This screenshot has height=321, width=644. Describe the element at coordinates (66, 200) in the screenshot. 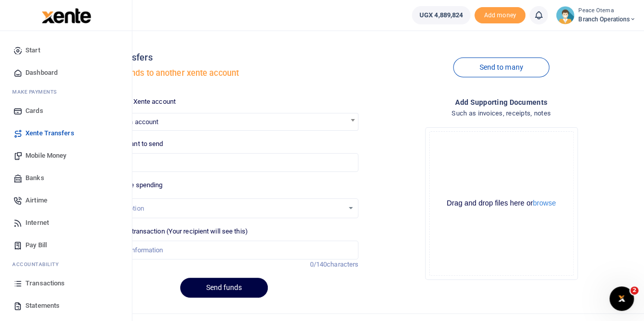

I see `a: Airtime` at that location.